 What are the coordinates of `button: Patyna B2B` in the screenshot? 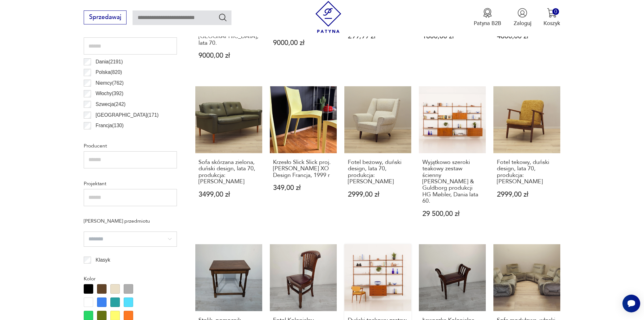 It's located at (487, 17).